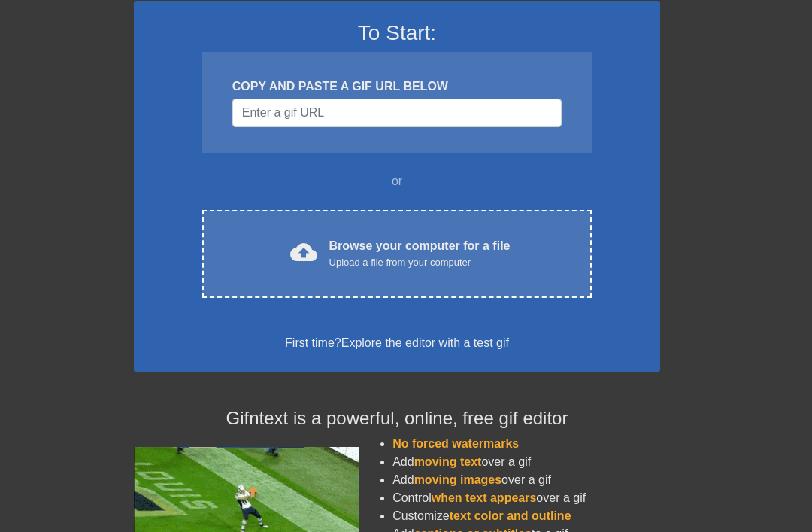 Image resolution: width=812 pixels, height=532 pixels. What do you see at coordinates (304, 252) in the screenshot?
I see `span: cloud_upload` at bounding box center [304, 252].